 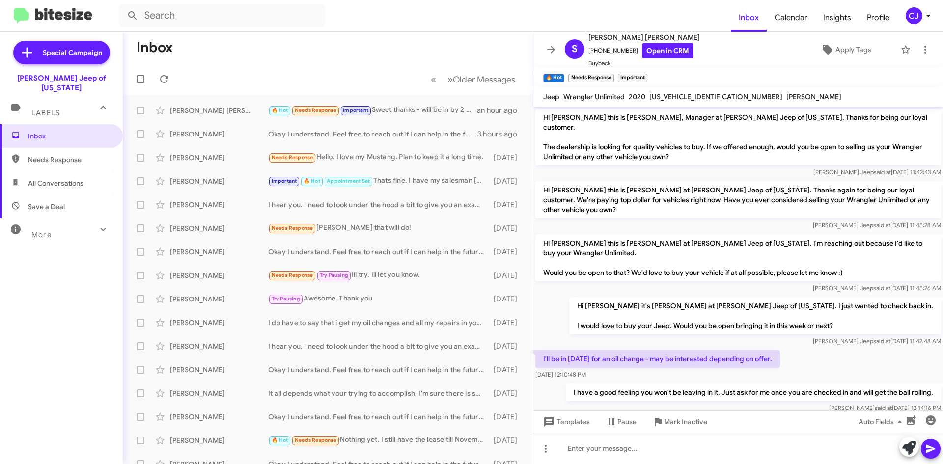 What do you see at coordinates (501, 110) in the screenshot?
I see `div: an hour ago` at bounding box center [501, 110].